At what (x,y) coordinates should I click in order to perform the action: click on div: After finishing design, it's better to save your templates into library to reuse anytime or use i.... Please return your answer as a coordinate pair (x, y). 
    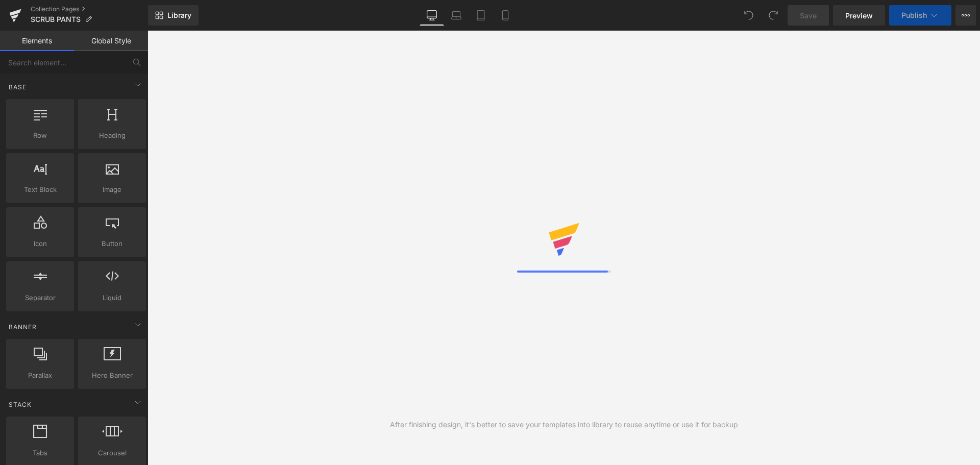
    Looking at the image, I should click on (564, 424).